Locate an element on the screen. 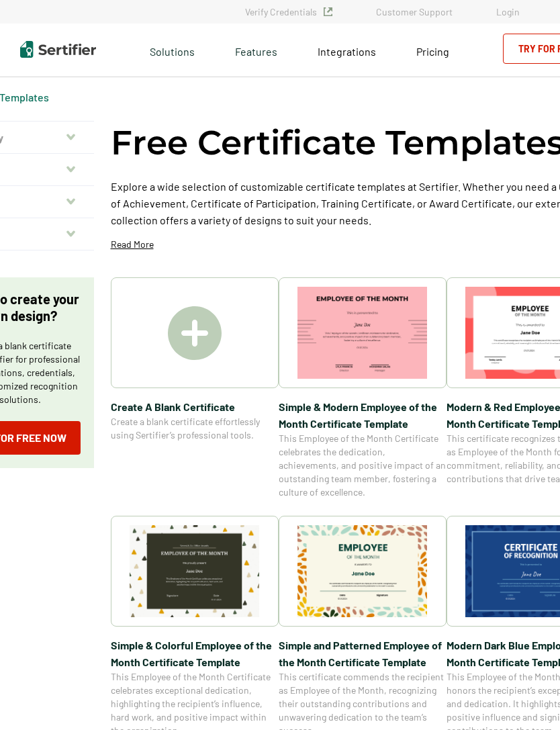 The width and height of the screenshot is (560, 730). img: Sertifier | Digital Credentialing Platform is located at coordinates (57, 49).